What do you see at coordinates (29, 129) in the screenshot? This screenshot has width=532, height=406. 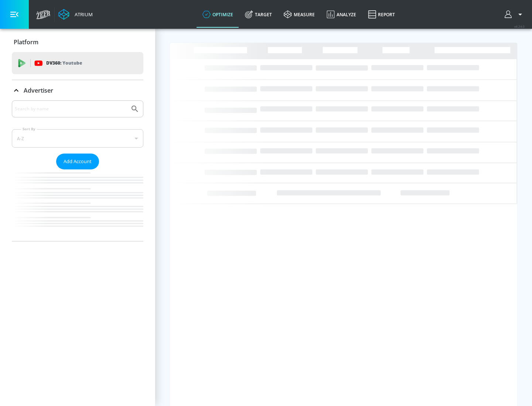 I see `label: Sort By` at bounding box center [29, 129].